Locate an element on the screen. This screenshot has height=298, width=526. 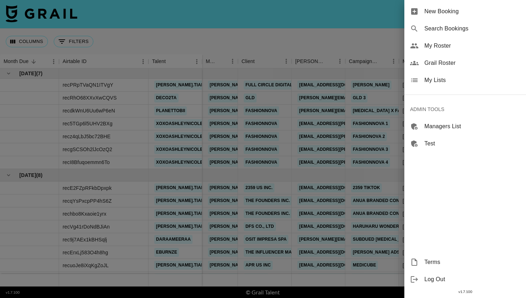
span: Terms is located at coordinates (473, 262).